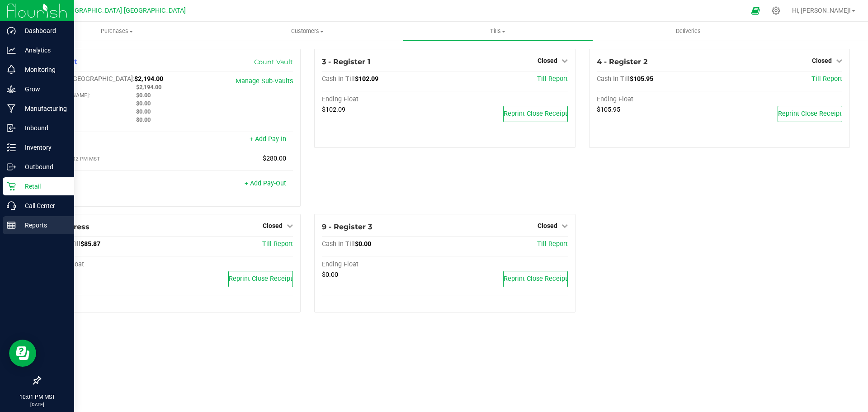  Describe the element at coordinates (11, 225) in the screenshot. I see `inline-svg: Reports` at that location.